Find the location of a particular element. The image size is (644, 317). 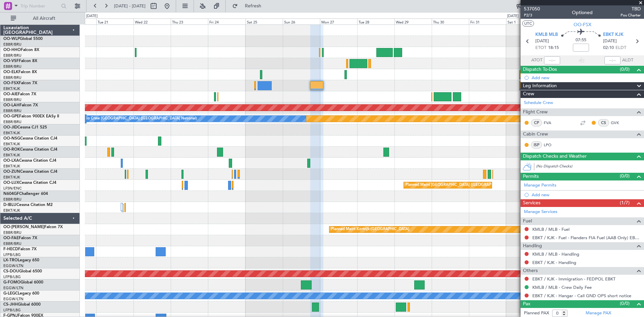

a: GVK is located at coordinates (618, 123).